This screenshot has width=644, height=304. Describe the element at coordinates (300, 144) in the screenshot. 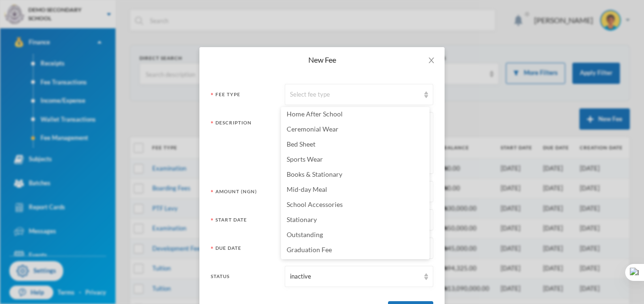

I see `span: Bed Sheet` at that location.